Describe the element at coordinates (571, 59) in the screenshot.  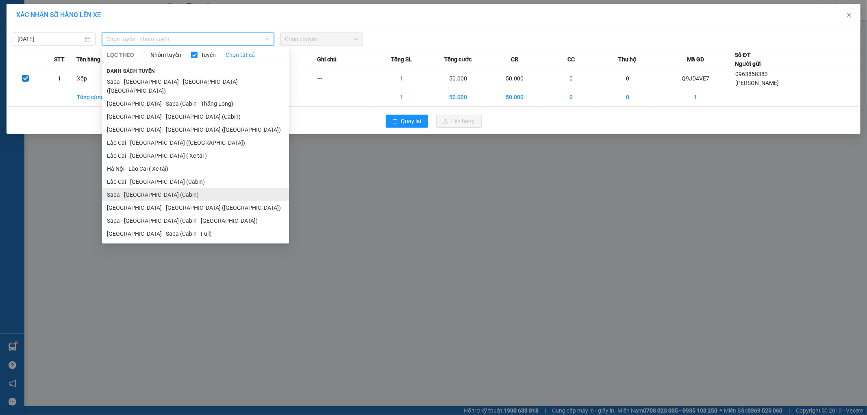
I see `span: CC` at that location.